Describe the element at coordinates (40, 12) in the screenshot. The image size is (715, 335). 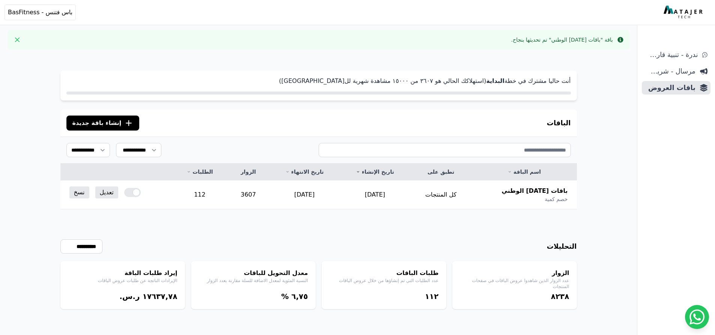
I see `button: باس فتنس - BasFitness` at that location.